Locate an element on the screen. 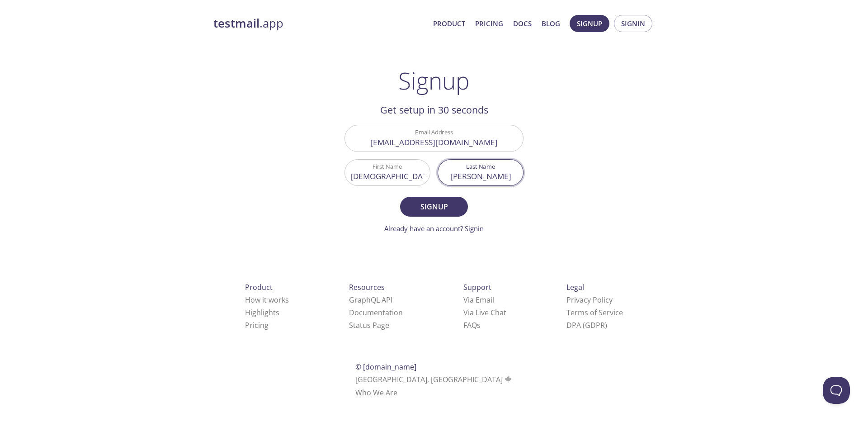 This screenshot has width=868, height=422. a: testmail.app is located at coordinates (319, 24).